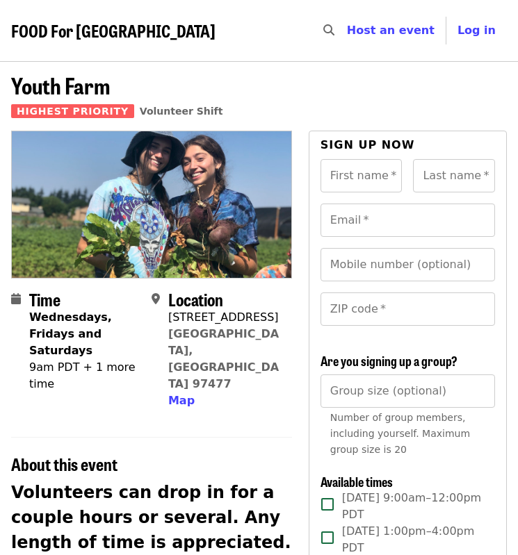  What do you see at coordinates (407, 220) in the screenshot?
I see `input: Email` at bounding box center [407, 220].